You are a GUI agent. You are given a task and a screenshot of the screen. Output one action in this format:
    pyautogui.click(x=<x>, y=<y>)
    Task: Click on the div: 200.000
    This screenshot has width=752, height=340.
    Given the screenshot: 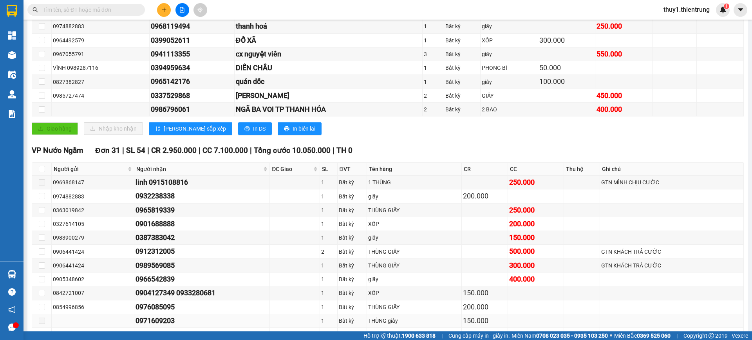 What is the action you would take?
    pyautogui.click(x=485, y=196)
    